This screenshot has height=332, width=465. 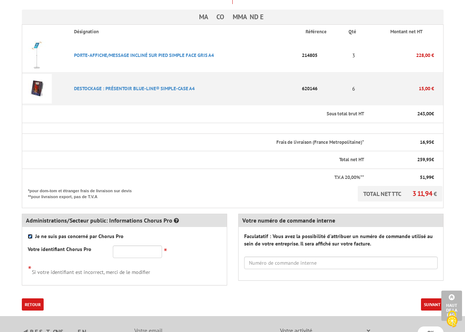 What do you see at coordinates (37, 55) in the screenshot?
I see `img: PORTE-AFFICHE/MESSAGE INCLINé SUR PIED SIMPLE FACE GRIS A4` at bounding box center [37, 55].